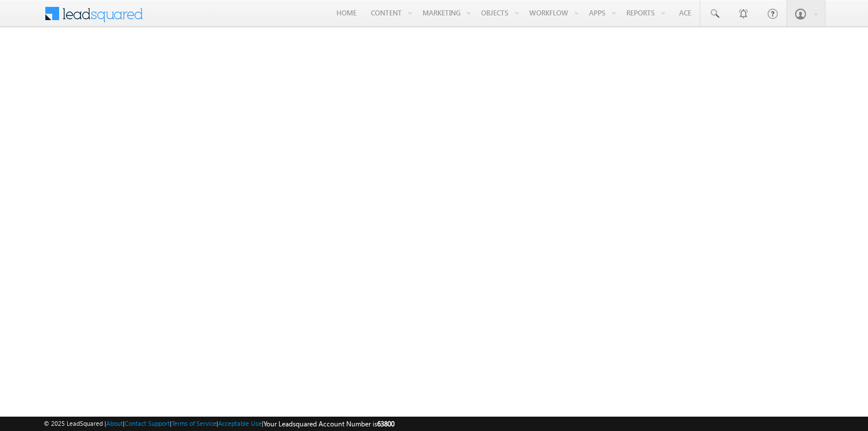  Describe the element at coordinates (115, 423) in the screenshot. I see `a: About` at that location.